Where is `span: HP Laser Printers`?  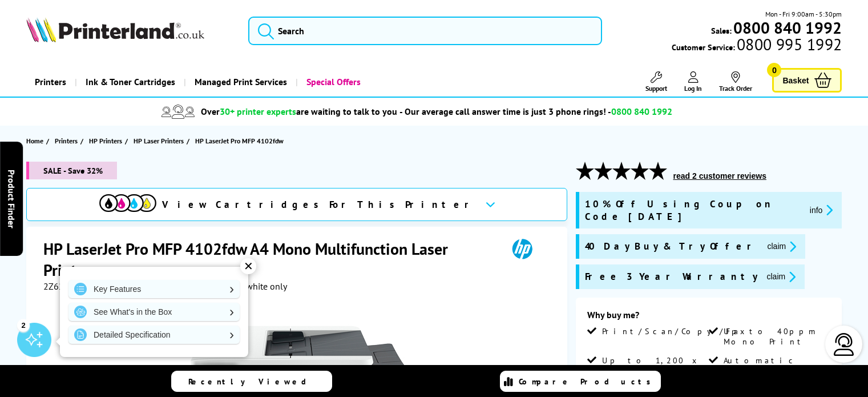
span: HP Laser Printers is located at coordinates (158, 140).